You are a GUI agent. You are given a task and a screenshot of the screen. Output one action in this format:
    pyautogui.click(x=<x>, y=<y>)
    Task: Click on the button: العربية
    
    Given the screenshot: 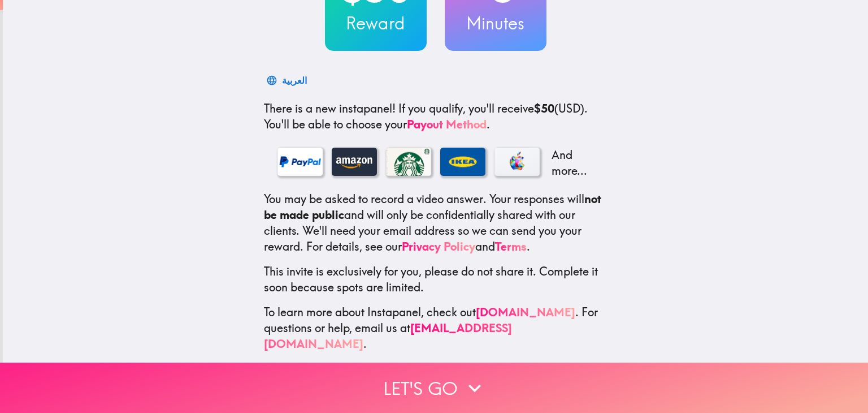 What is the action you would take?
    pyautogui.click(x=288, y=80)
    